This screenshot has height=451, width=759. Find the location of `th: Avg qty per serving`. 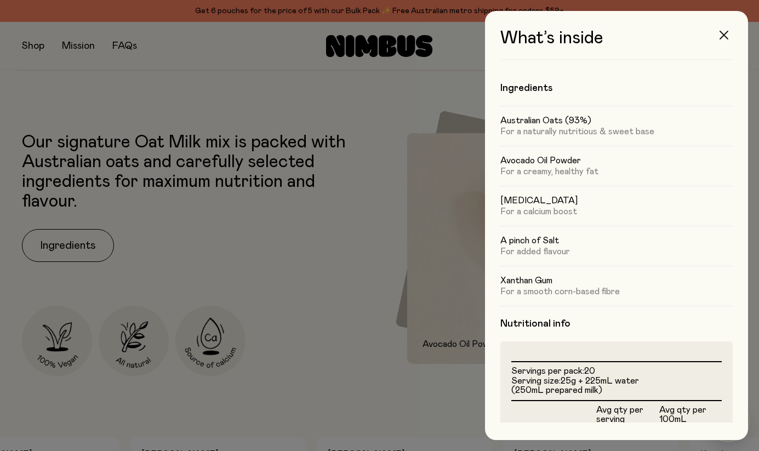

th: Avg qty per serving is located at coordinates (627, 420).